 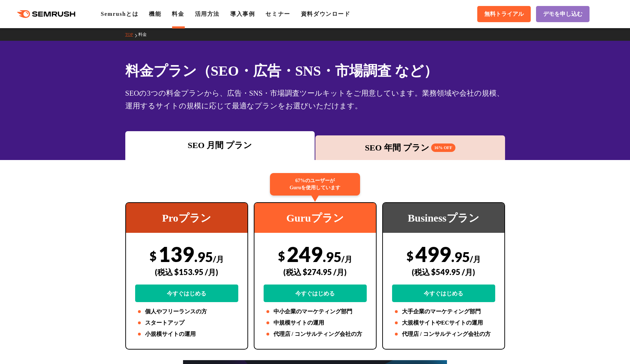 I want to click on div: SEOの3つの料金プランから、広告・SNS・市場調査ツールキットをご用意しています。業務領域や会社の規模、運用するサイトの規模に応じて最適なプランをお選びいただけます。, so click(x=315, y=100).